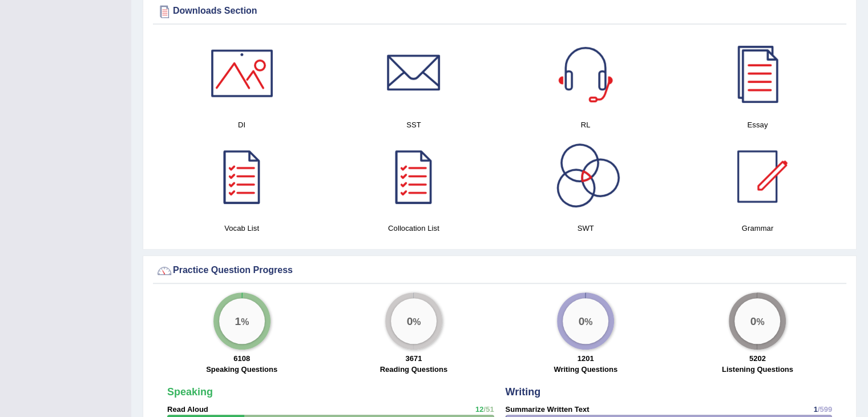  What do you see at coordinates (413, 124) in the screenshot?
I see `h4: SST` at bounding box center [413, 124].